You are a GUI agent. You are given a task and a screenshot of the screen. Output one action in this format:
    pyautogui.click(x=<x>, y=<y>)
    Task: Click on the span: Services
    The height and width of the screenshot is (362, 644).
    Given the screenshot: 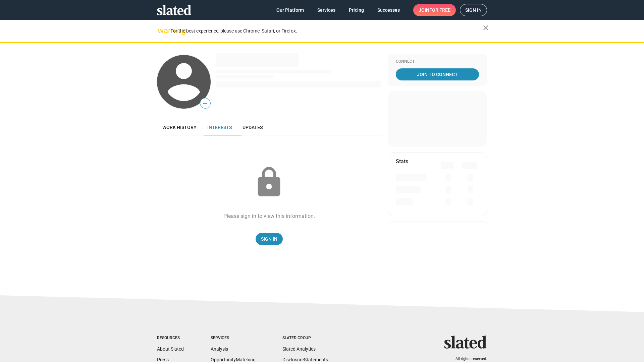 What is the action you would take?
    pyautogui.click(x=327, y=10)
    